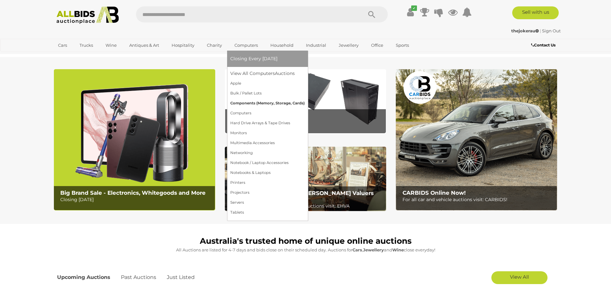 The height and width of the screenshot is (286, 611). What do you see at coordinates (306, 250) in the screenshot?
I see `p: All Auctions are listed for 4-7 days and bids close on their scheduled day. Auctions for , and cl...` at bounding box center [306, 250].